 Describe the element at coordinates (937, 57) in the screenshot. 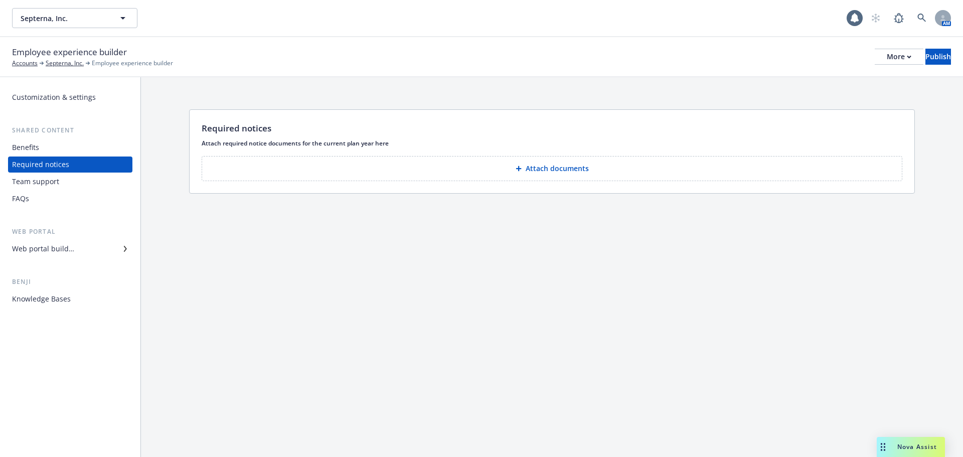

I see `div: Publish` at that location.